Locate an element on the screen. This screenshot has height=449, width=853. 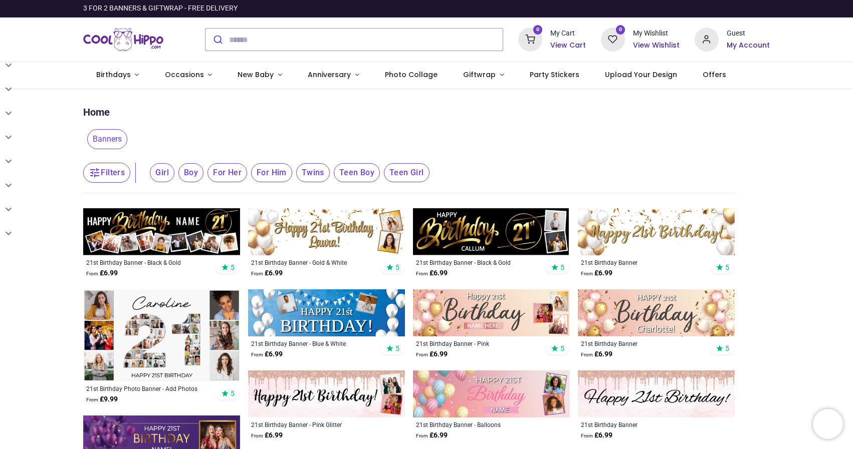
div: 21st Birthday Banner - Balloons is located at coordinates (476, 425).